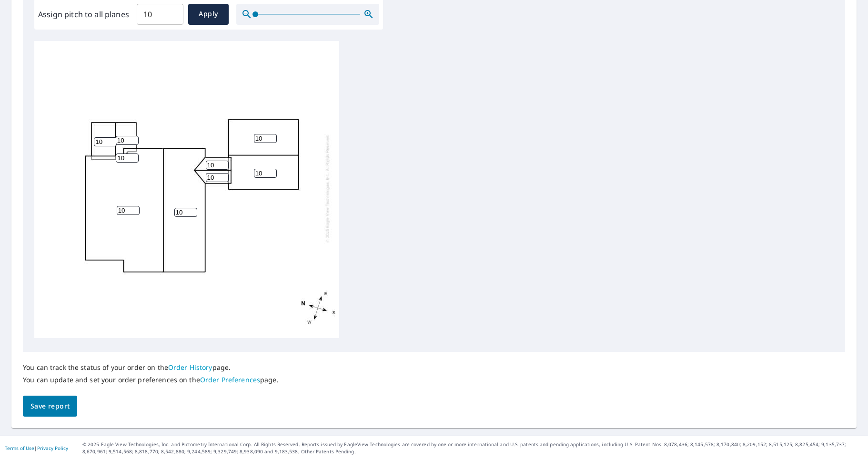 The width and height of the screenshot is (868, 460). I want to click on a: Privacy Policy, so click(52, 448).